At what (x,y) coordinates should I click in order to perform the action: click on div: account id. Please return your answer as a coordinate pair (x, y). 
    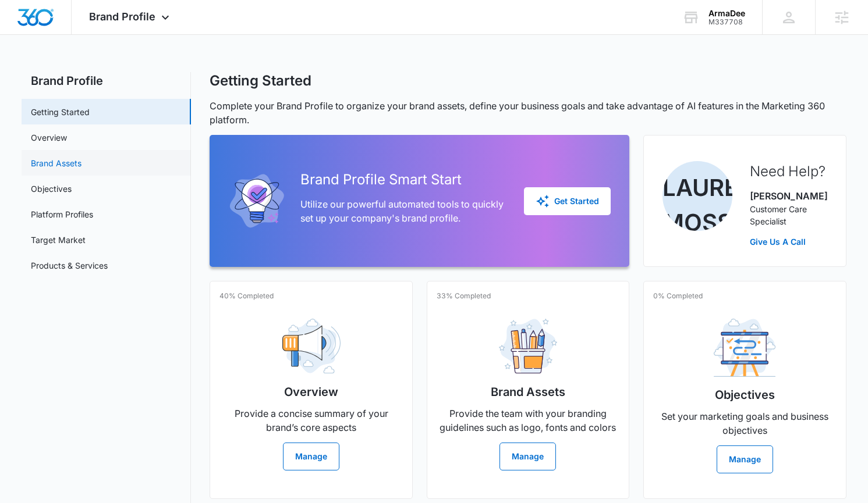
    Looking at the image, I should click on (727, 22).